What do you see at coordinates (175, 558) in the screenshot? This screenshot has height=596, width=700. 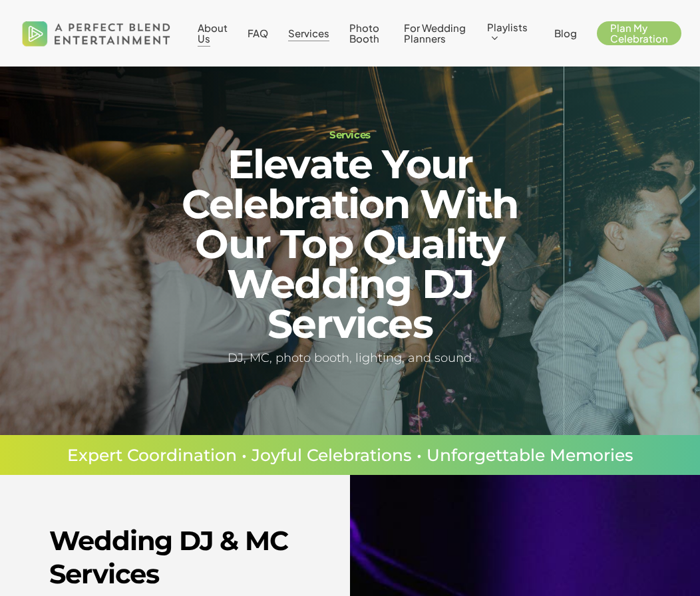 I see `h2: Wedding DJ & MC Services` at bounding box center [175, 558].